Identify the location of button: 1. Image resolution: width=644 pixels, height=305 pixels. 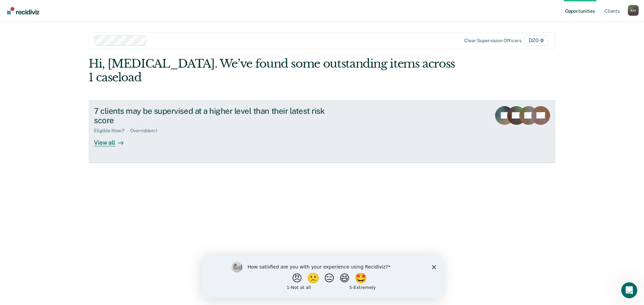
(95, 23).